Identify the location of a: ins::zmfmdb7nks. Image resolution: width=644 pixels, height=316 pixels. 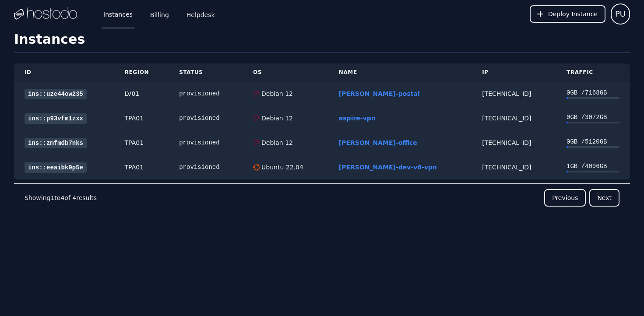
(55, 143).